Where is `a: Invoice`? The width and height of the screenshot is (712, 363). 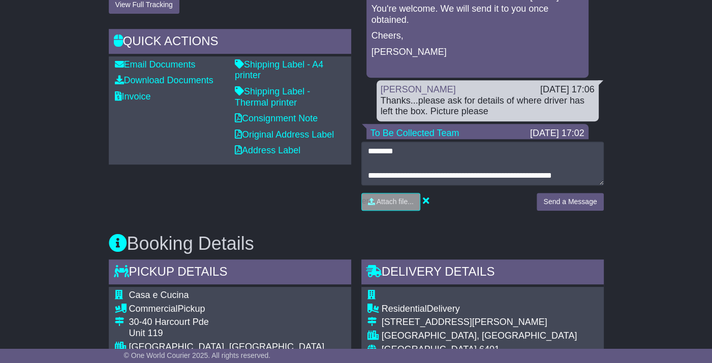 a: Invoice is located at coordinates (133, 97).